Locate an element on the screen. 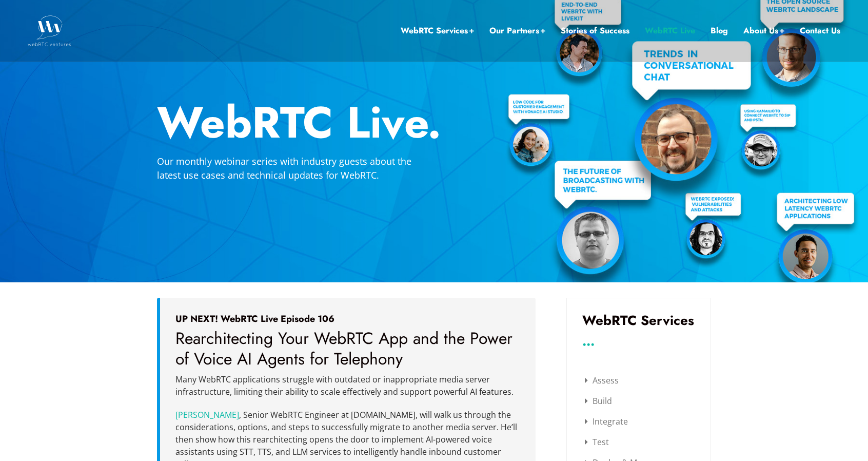 The height and width of the screenshot is (461, 868). a: Stories of Success is located at coordinates (595, 31).